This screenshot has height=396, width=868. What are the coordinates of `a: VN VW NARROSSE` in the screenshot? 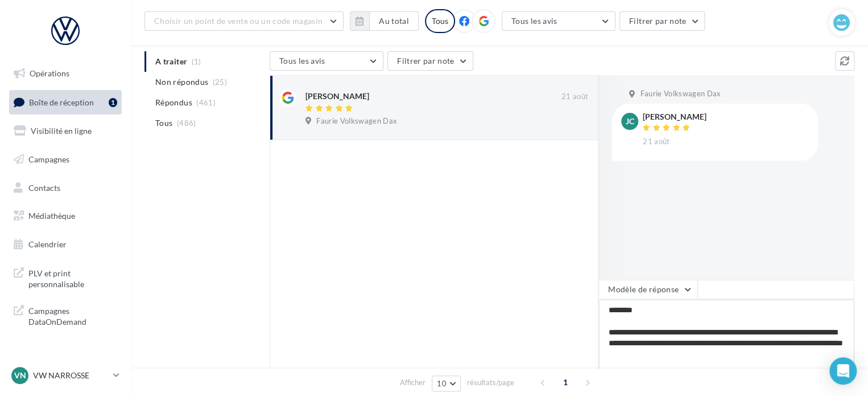 It's located at (66, 376).